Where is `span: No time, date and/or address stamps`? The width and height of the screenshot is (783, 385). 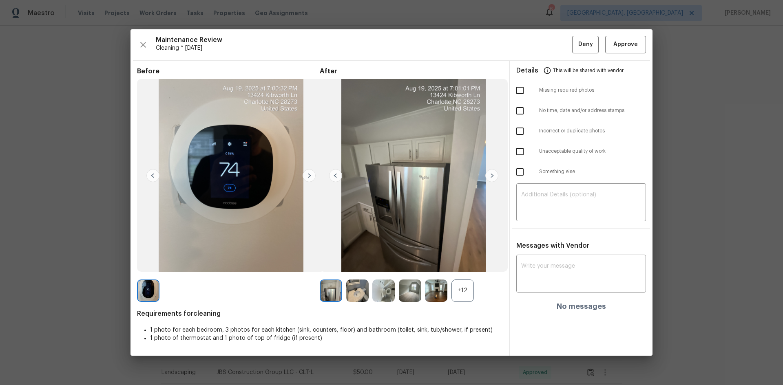 span: No time, date and/or address stamps is located at coordinates (592, 110).